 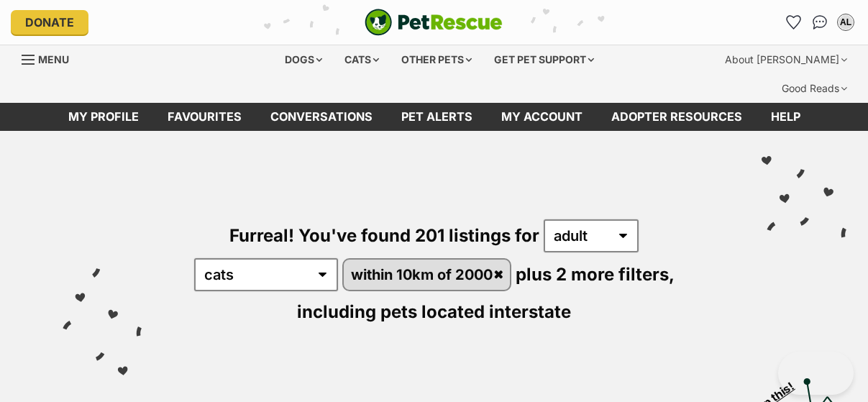 What do you see at coordinates (103, 116) in the screenshot?
I see `a: My profile` at bounding box center [103, 116].